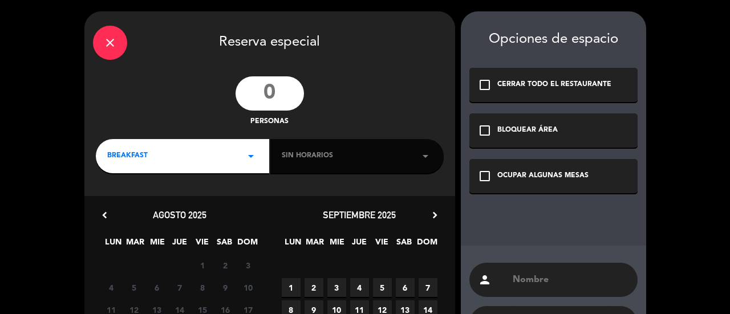 The height and width of the screenshot is (314, 730). Describe the element at coordinates (248, 288) in the screenshot. I see `span: 10` at that location.